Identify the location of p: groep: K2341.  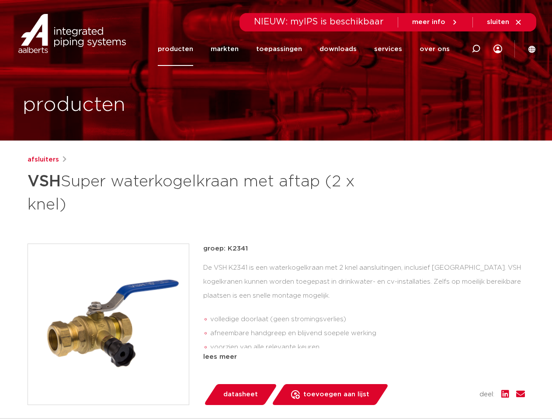
(364, 249).